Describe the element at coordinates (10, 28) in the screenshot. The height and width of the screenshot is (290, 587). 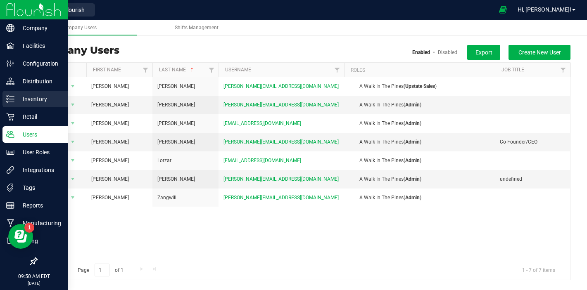
I see `inline-svg: Company` at that location.